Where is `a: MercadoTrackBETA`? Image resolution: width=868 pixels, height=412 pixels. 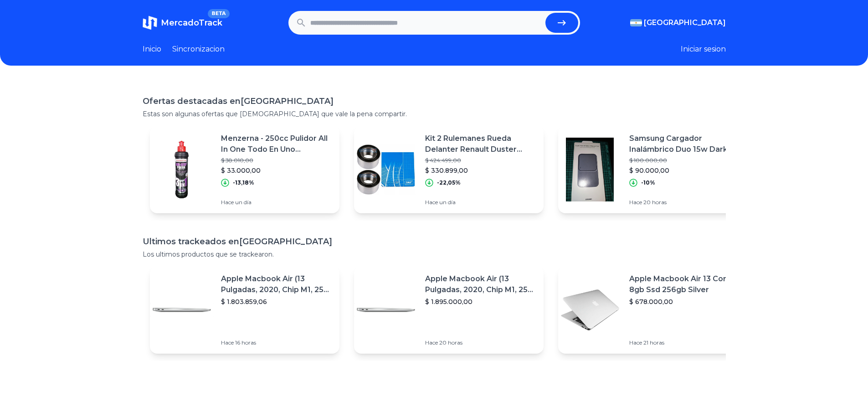
a: MercadoTrackBETA is located at coordinates (182, 23).